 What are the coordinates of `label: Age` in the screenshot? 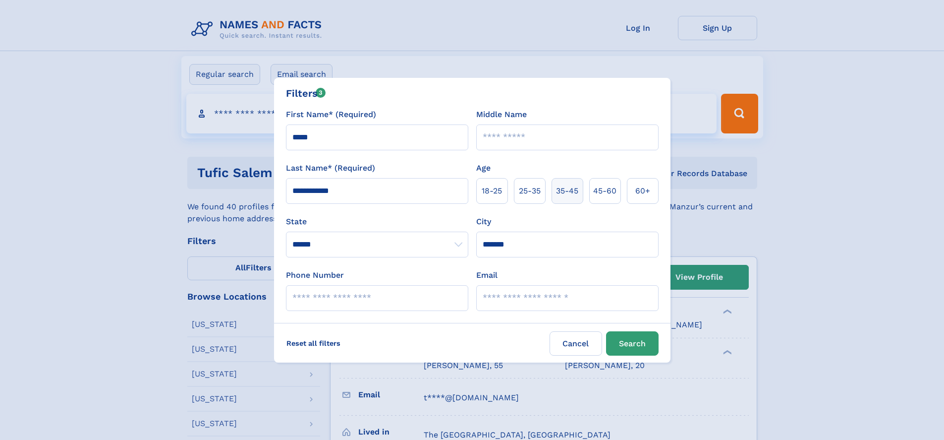 It's located at (483, 168).